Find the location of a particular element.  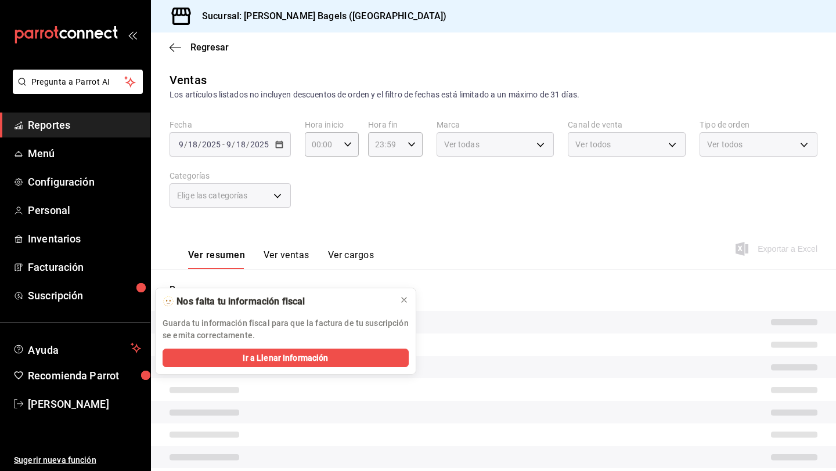

span: Elige las categorías is located at coordinates (213, 196).